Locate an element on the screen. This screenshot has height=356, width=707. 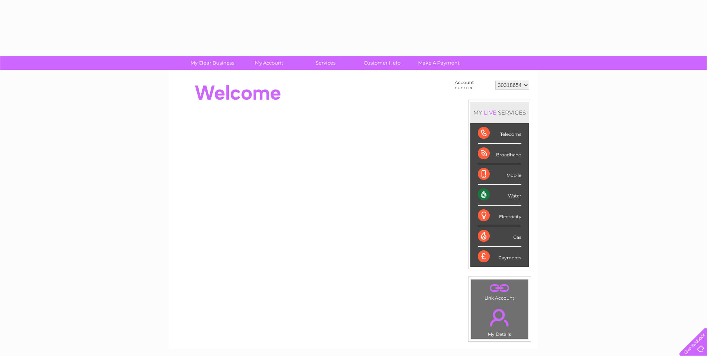
div: Mobile is located at coordinates (500, 174).